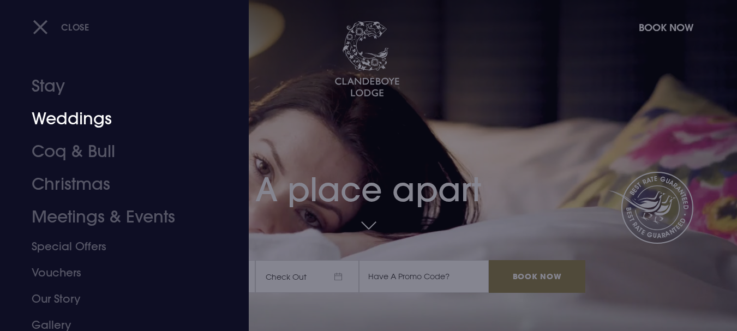 This screenshot has width=737, height=331. What do you see at coordinates (118, 184) in the screenshot?
I see `a: Christmas` at bounding box center [118, 184].